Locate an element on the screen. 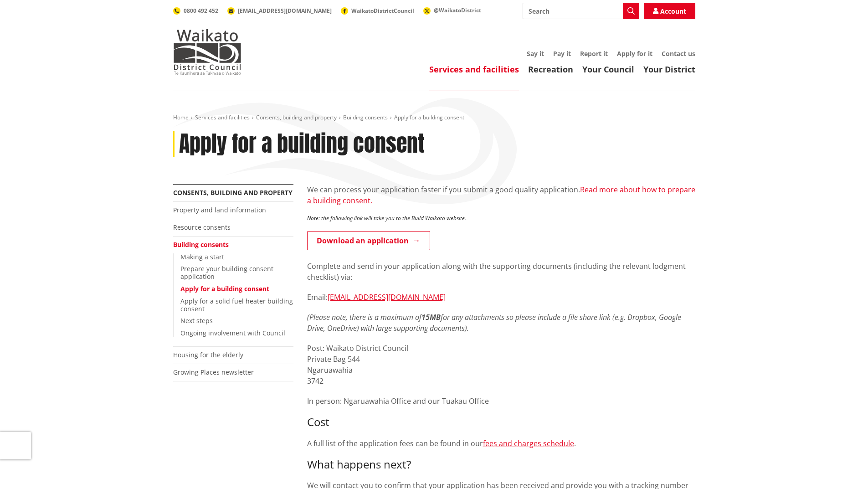 The height and width of the screenshot is (489, 868). a: Read more about how to prepare a building consent. is located at coordinates (501, 195).